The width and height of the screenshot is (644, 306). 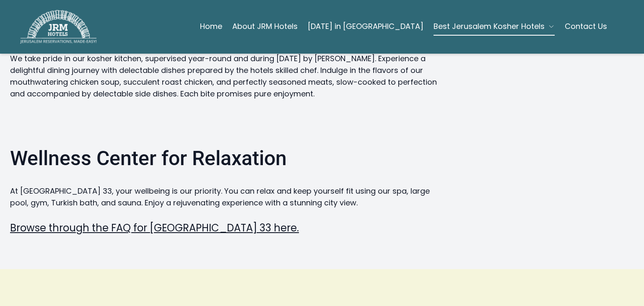 I want to click on button: Best Jerusalem Kosher Hotels, so click(x=494, y=27).